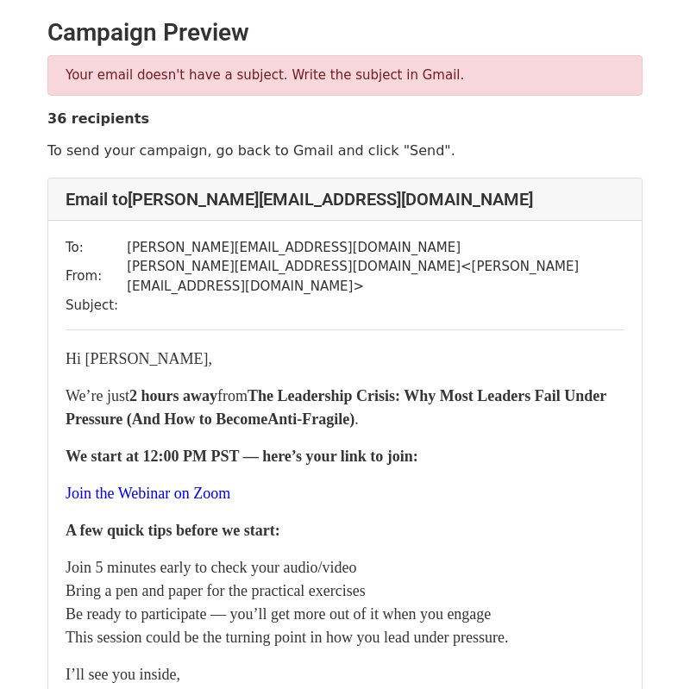  What do you see at coordinates (172, 530) in the screenshot?
I see `strong: A few quick tips before we start:` at bounding box center [172, 530].